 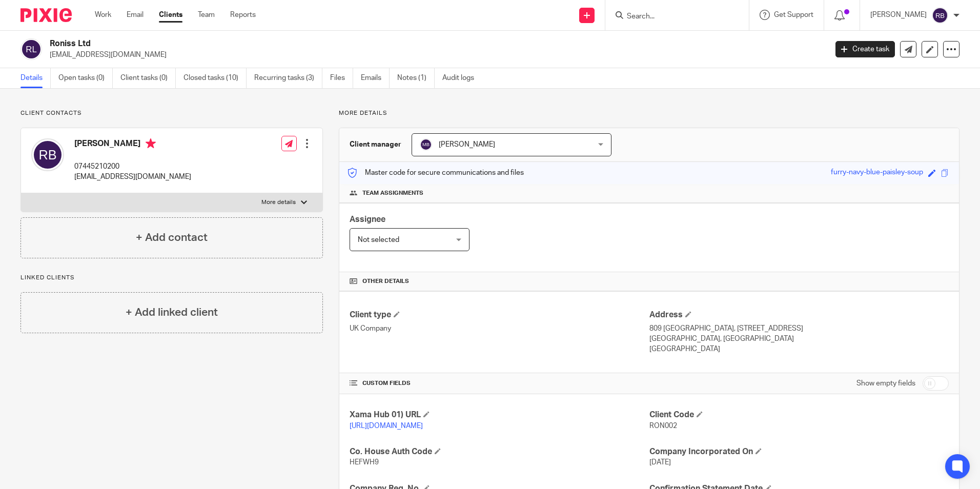 I want to click on label: Show empty fields, so click(x=886, y=383).